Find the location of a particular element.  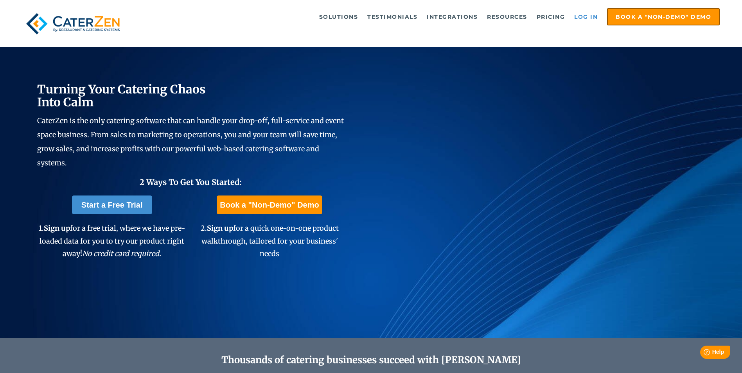

a: Integrations is located at coordinates (452, 17).